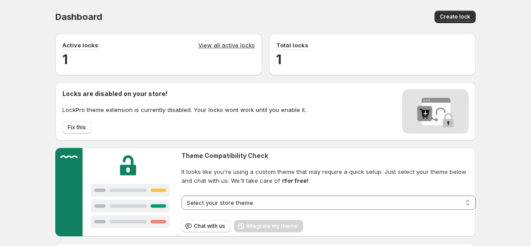 Image resolution: width=531 pixels, height=246 pixels. I want to click on span: Dashboard, so click(79, 17).